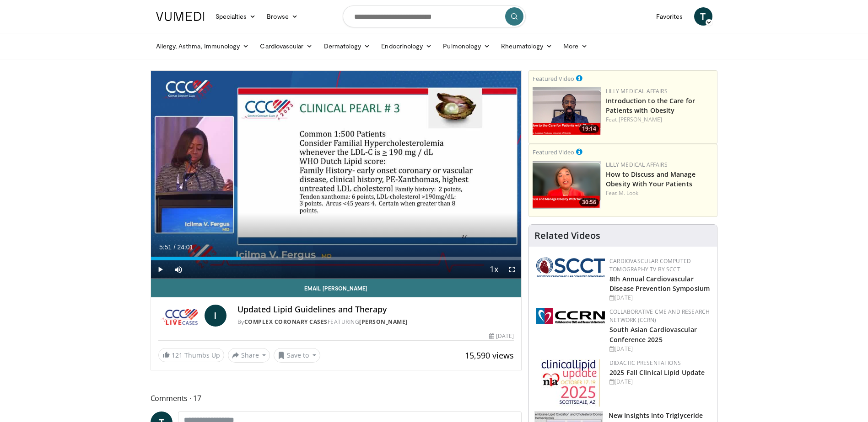 The width and height of the screenshot is (868, 422). I want to click on div: Progress Bar, so click(336, 259).